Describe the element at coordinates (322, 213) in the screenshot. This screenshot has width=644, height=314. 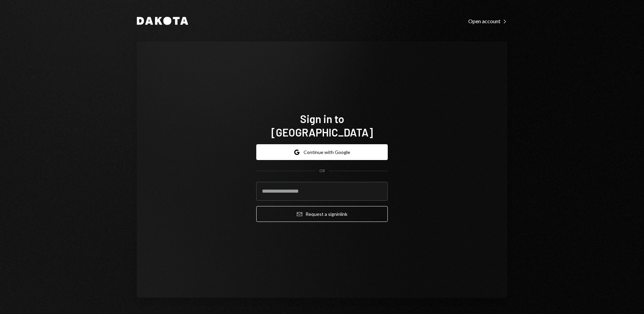
I see `button: Request a signinlink` at that location.